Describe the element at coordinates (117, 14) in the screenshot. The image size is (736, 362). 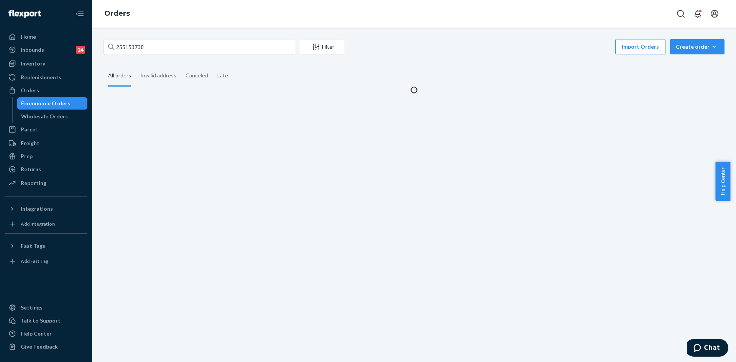
I see `ol: breadcrumbs` at that location.